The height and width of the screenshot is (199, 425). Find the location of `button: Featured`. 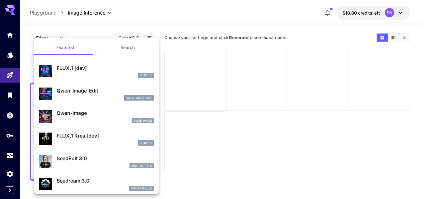

button: Featured is located at coordinates (65, 48).